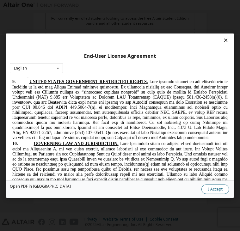 This screenshot has height=231, width=240. What do you see at coordinates (11, 4) in the screenshot?
I see `span: 9.` at bounding box center [11, 4].